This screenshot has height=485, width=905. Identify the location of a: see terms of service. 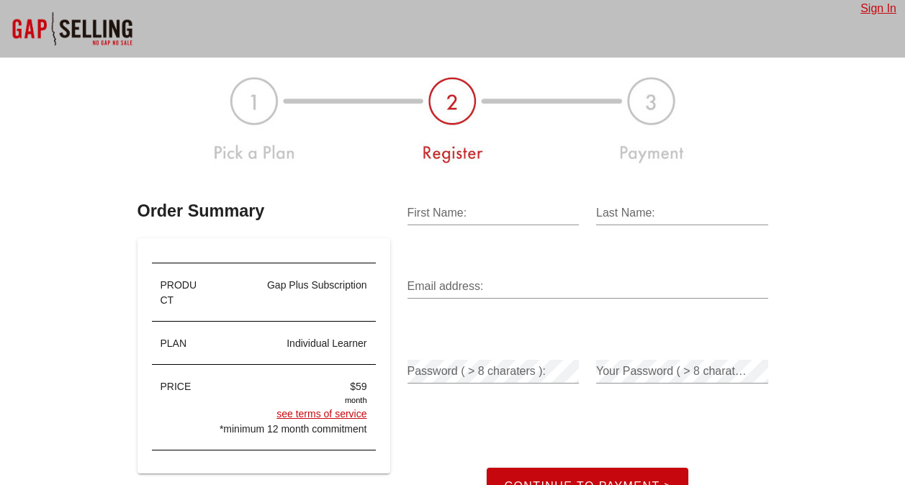
(321, 414).